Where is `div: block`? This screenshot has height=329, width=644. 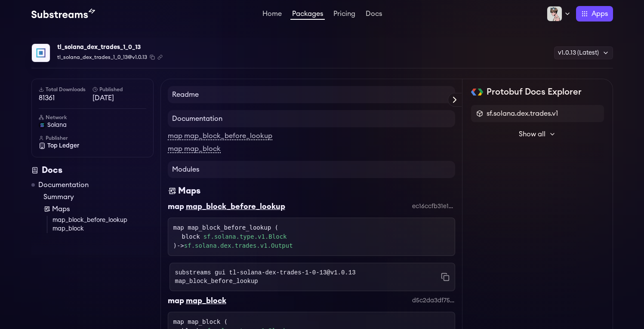
div: block is located at coordinates (315, 237).